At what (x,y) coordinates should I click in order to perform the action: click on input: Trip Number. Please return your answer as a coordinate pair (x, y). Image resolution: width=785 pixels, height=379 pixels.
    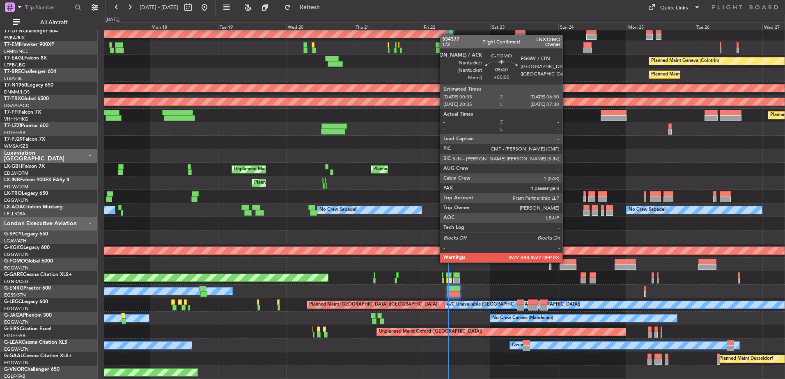
    Looking at the image, I should click on (48, 7).